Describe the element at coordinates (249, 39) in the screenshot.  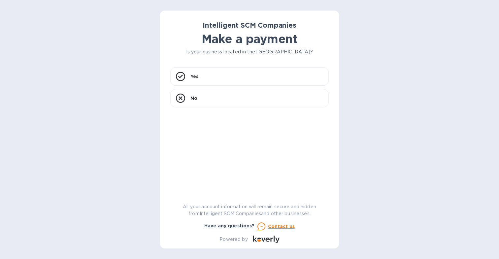
I see `h1: Make a payment` at that location.